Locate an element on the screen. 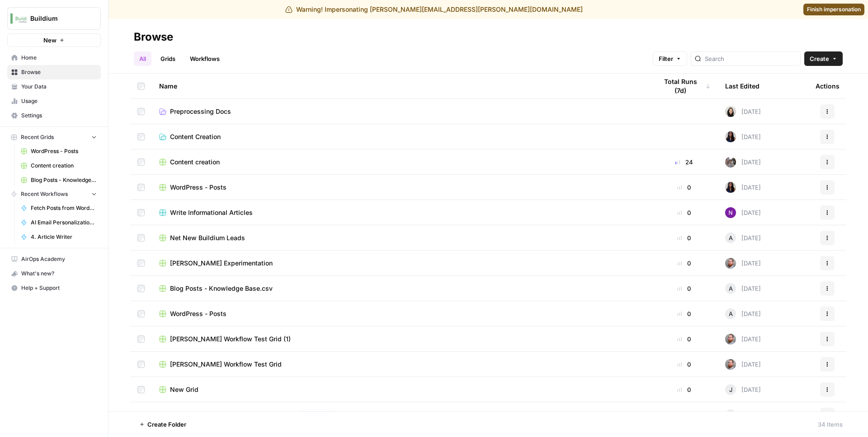 The image size is (868, 437). button: Recent Workflows is located at coordinates (54, 194).